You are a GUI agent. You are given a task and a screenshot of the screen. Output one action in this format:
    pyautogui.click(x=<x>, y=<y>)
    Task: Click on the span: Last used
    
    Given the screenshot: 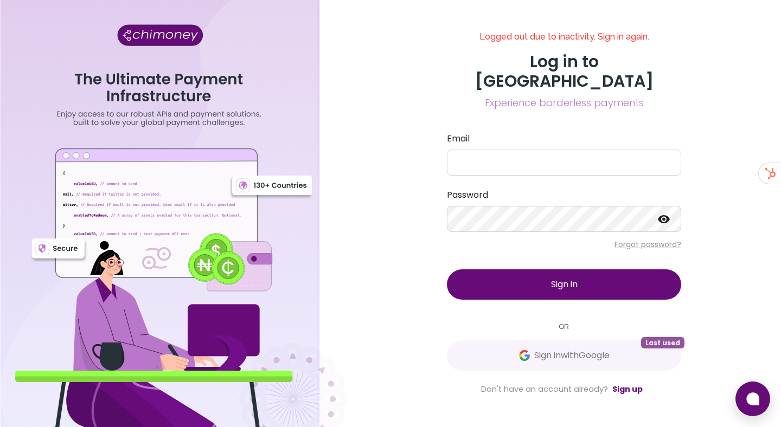 What is the action you would take?
    pyautogui.click(x=663, y=343)
    